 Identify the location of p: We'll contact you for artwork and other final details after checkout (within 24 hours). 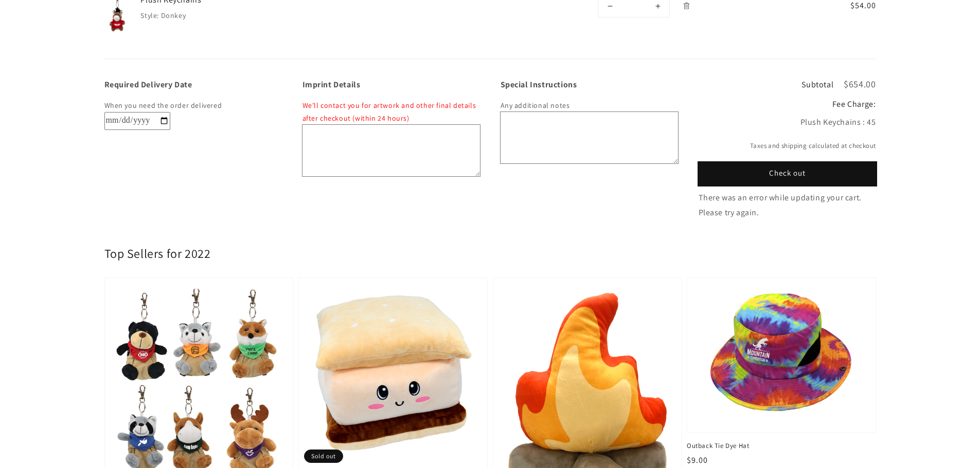
(391, 112).